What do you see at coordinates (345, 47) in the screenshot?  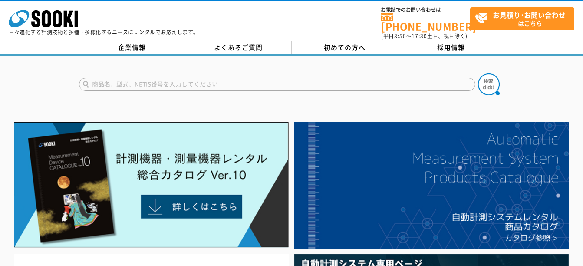 I see `span: 初めての方へ` at bounding box center [345, 47].